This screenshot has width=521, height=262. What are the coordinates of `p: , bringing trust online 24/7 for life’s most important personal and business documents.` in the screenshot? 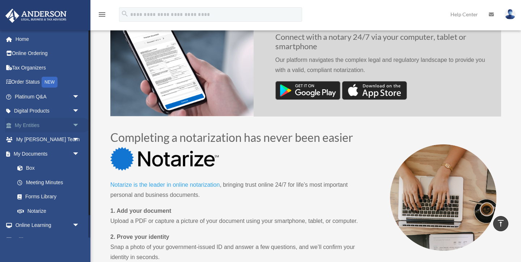 It's located at (237, 193).